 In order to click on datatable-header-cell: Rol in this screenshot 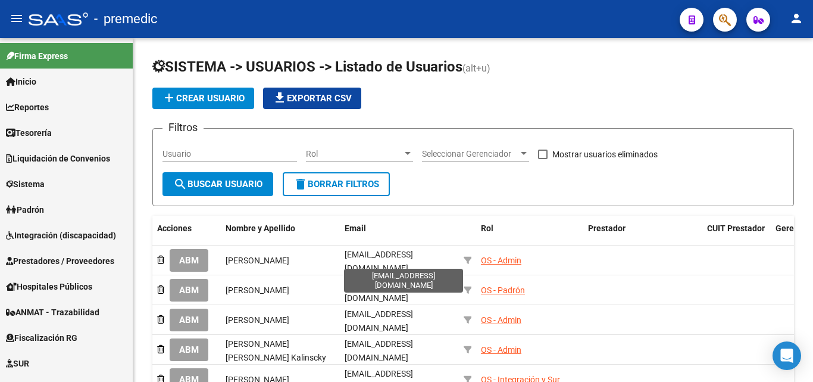, I will do `click(530, 235)`.